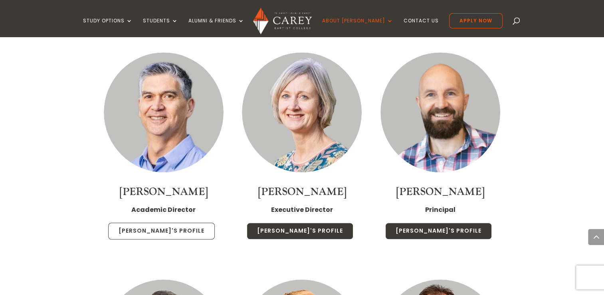 Image resolution: width=604 pixels, height=295 pixels. I want to click on img: Paul Jones (300 x 300px), so click(441, 112).